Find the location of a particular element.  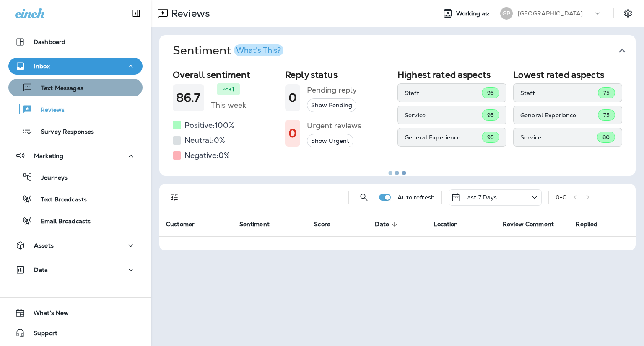

button: Text Broadcasts is located at coordinates (75, 199).